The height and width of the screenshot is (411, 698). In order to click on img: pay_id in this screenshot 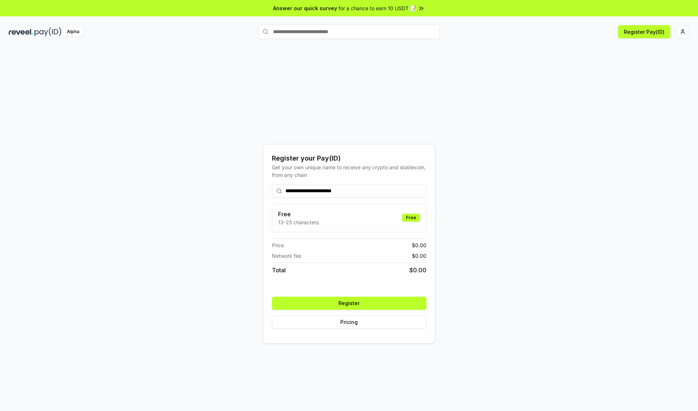, I will do `click(48, 32)`.